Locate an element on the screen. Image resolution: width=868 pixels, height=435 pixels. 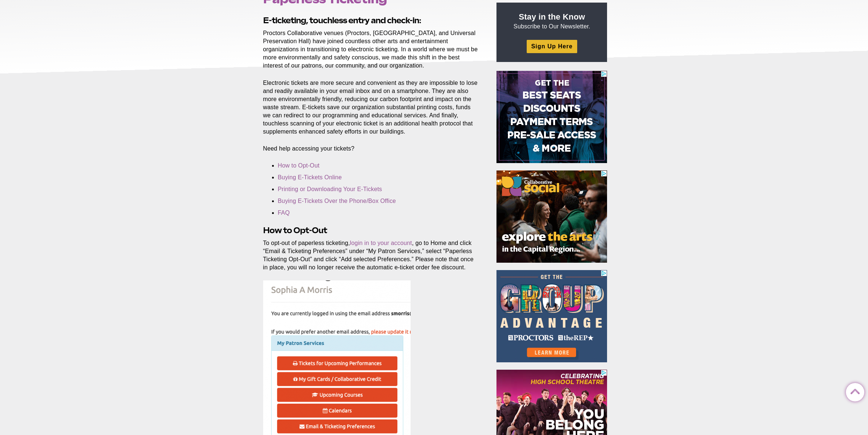
strong: Stay in the Know is located at coordinates (552, 17).